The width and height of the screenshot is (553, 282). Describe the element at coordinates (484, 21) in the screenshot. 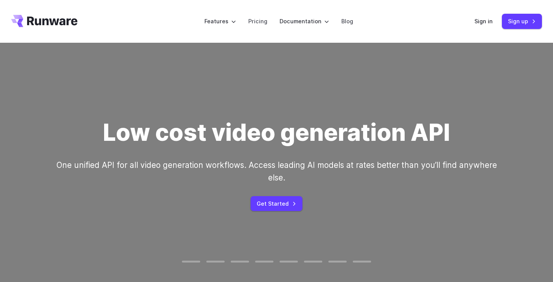

I see `a: Sign in` at that location.